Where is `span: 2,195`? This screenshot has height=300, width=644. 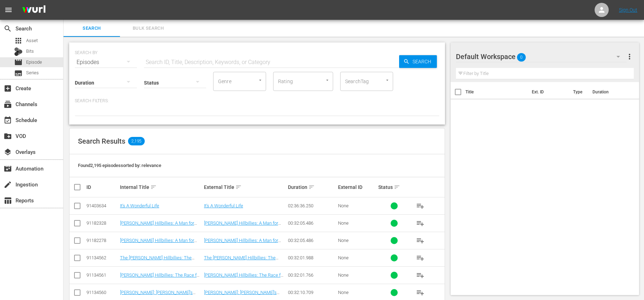
span: 2,195 is located at coordinates (136, 141).